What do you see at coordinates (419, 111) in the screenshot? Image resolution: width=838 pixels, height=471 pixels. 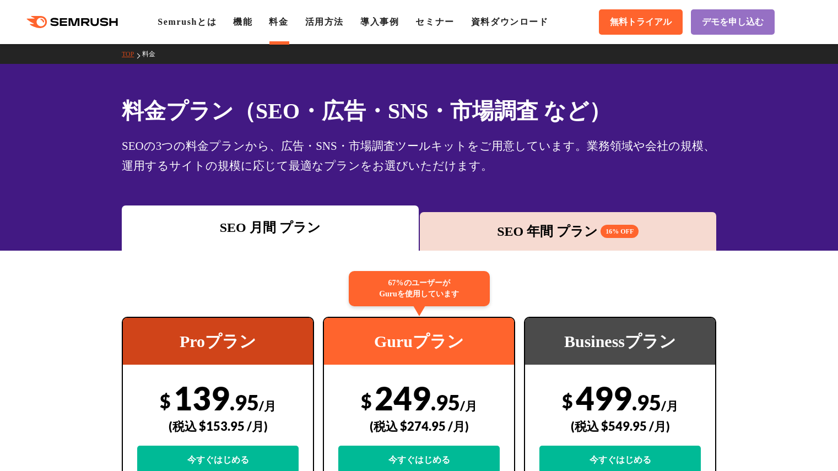 I see `h1: 料金プラン（SEO・広告・SNS・市場調査 など）` at bounding box center [419, 111].